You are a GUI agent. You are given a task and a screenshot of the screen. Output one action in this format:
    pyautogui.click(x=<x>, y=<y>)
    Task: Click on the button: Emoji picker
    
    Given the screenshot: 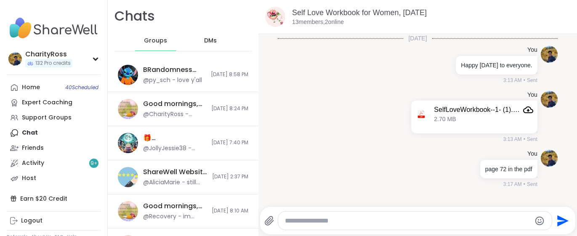 What is the action you would take?
    pyautogui.click(x=539, y=221)
    